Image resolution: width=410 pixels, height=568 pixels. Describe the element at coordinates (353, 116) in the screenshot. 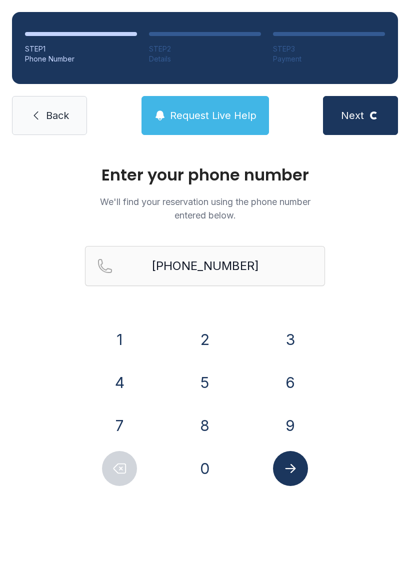

I see `span: Next` at that location.